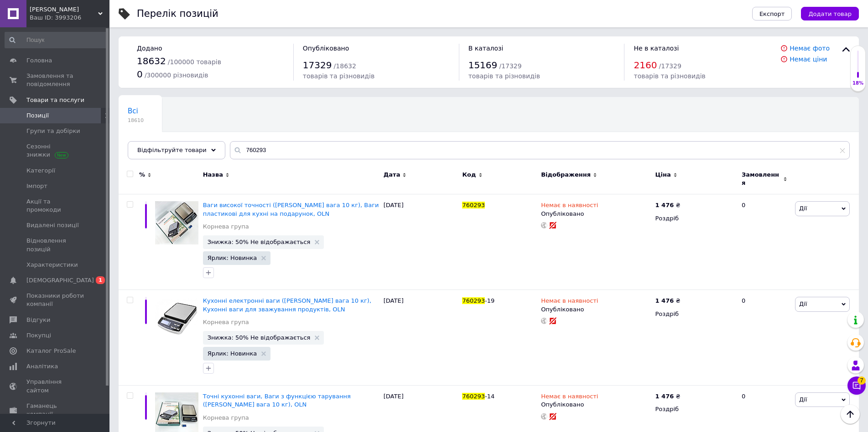  What do you see at coordinates (486, 48) in the screenshot?
I see `span: В каталозі` at bounding box center [486, 48].